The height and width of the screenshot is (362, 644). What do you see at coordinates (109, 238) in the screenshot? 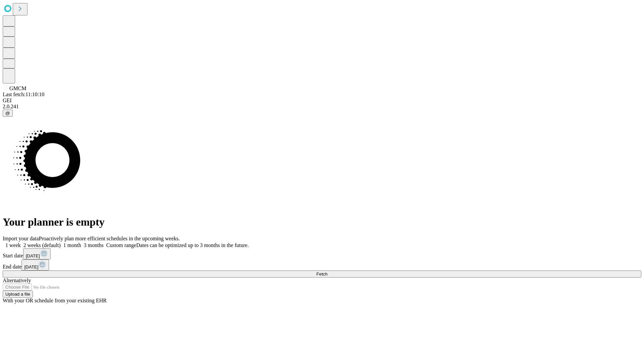
I see `span: Proactively plan more efficient schedules in the upcoming weeks.` at bounding box center [109, 238].